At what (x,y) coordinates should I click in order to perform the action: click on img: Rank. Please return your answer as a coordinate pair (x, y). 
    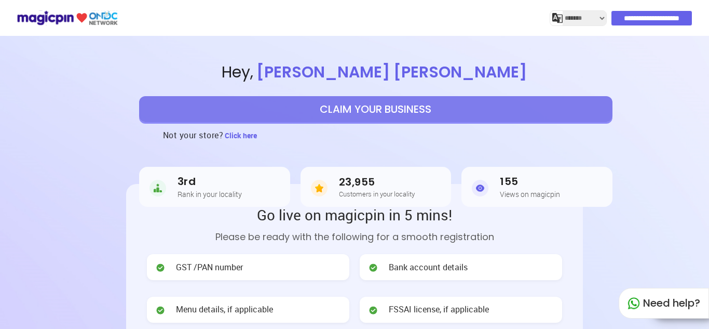
    Looking at the image, I should click on (158, 188).